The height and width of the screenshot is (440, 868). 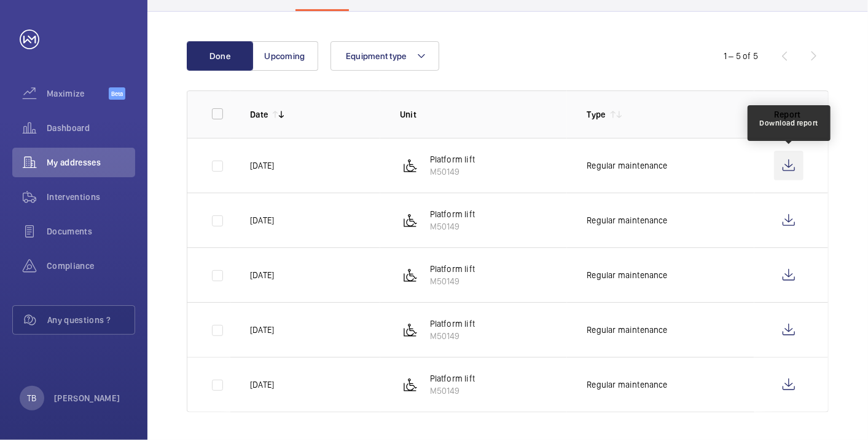 What do you see at coordinates (220, 56) in the screenshot?
I see `button: Done` at bounding box center [220, 56].